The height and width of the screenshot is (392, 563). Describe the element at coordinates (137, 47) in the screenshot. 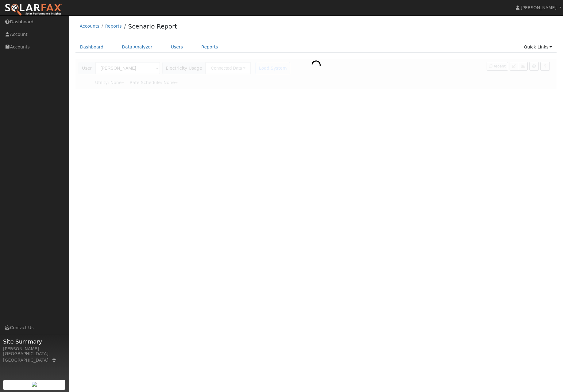

I see `a: Data Analyzer` at that location.